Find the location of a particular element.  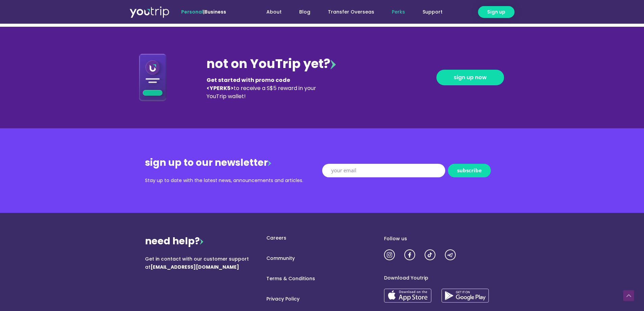

form: New Form is located at coordinates (410, 172).